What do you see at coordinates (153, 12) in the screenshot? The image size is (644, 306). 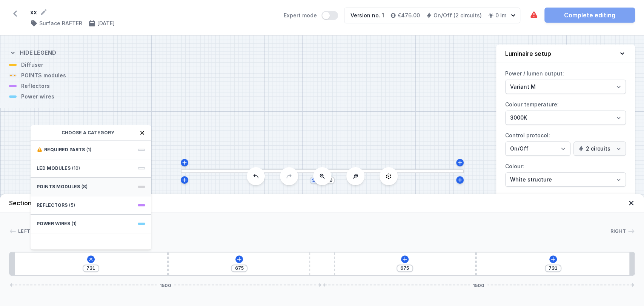 I see `form: xx` at bounding box center [153, 12].